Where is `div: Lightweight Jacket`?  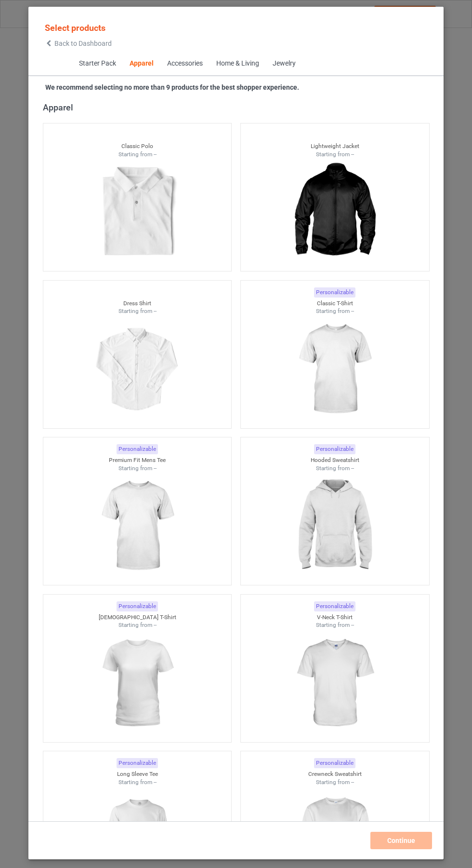 div: Lightweight Jacket is located at coordinates (335, 146).